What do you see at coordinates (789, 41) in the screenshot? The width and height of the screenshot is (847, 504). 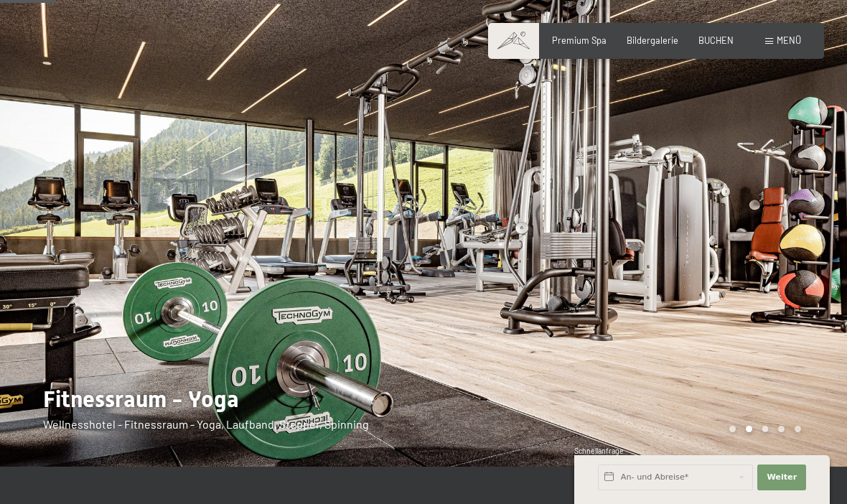 I see `span: Menü` at bounding box center [789, 41].